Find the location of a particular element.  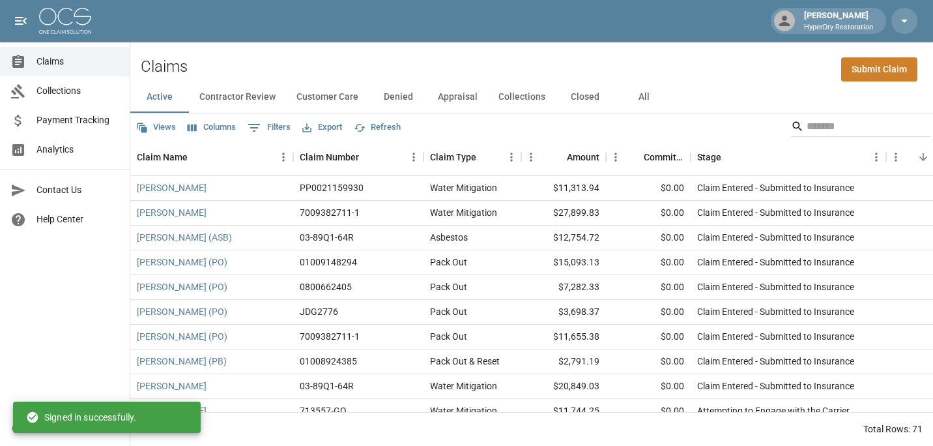

div: Pack Out & Reset is located at coordinates (465, 361).